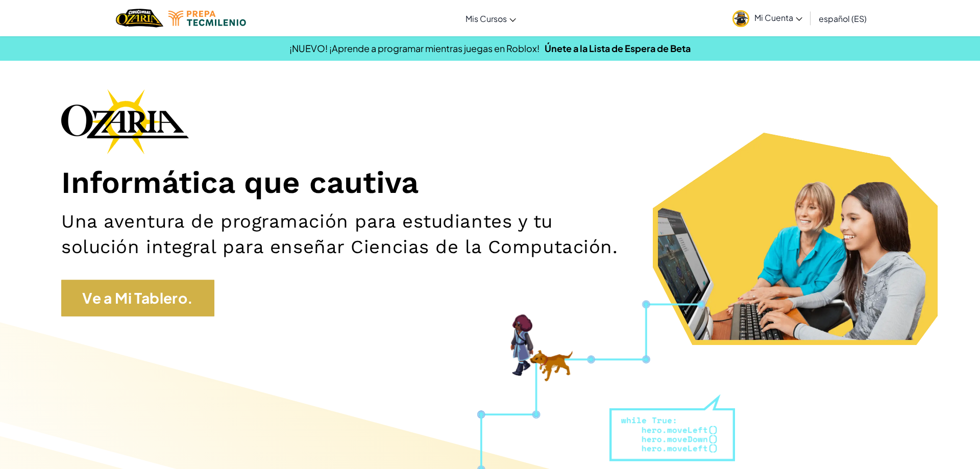  Describe the element at coordinates (348, 234) in the screenshot. I see `h2: Una aventura de programación para estudiantes y tu solución integral para enseñar Ciencias de la ...` at that location.